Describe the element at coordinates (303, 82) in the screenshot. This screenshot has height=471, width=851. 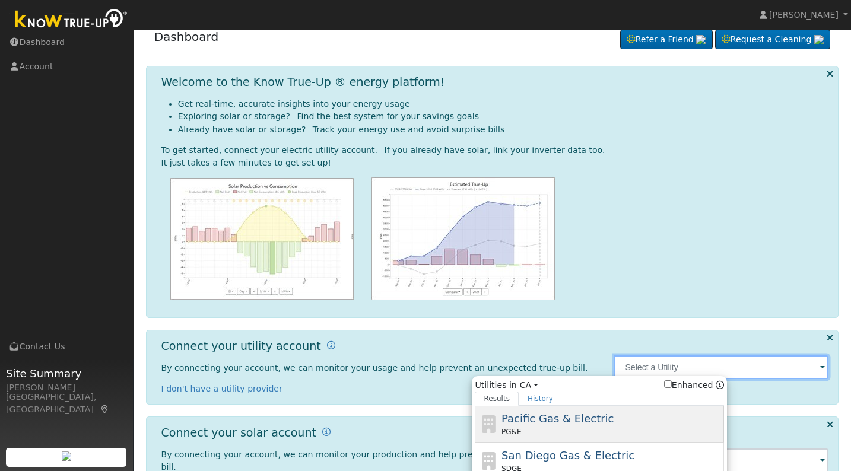
I see `h1: Welcome to the Know True-Up ® energy platform!` at that location.